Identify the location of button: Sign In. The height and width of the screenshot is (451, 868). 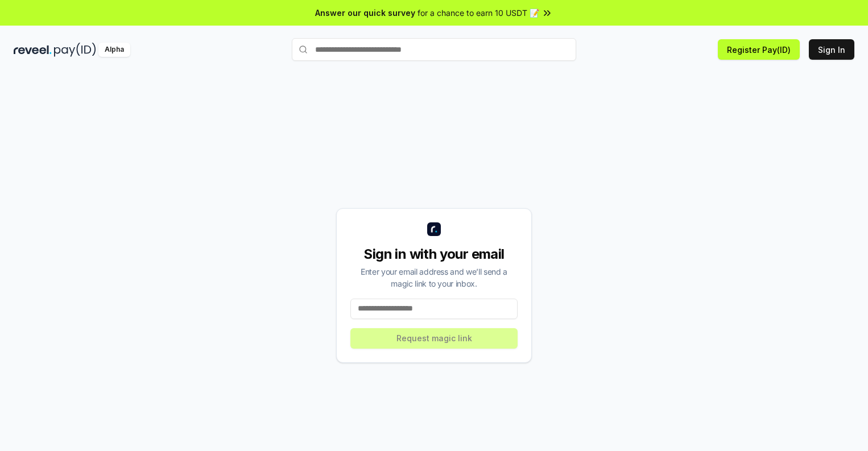
(832, 49).